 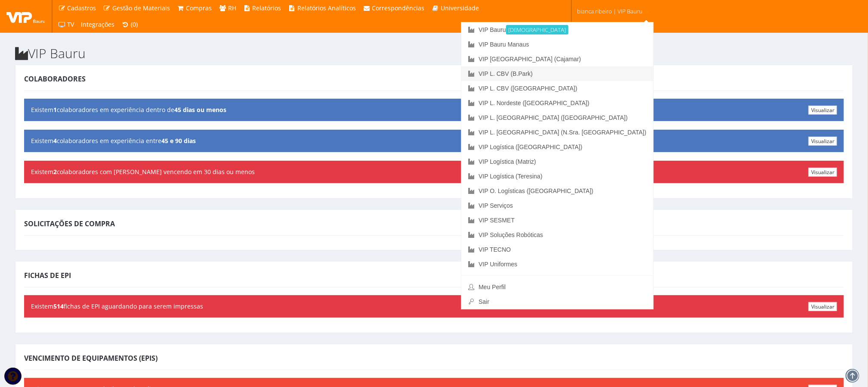 What do you see at coordinates (134, 24) in the screenshot?
I see `span: (0)` at bounding box center [134, 24].